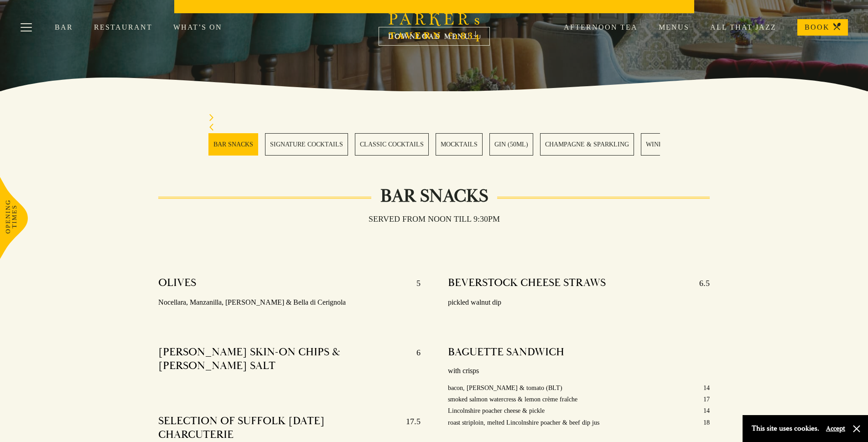 The width and height of the screenshot is (868, 442). I want to click on a: 5 / 28, so click(511, 144).